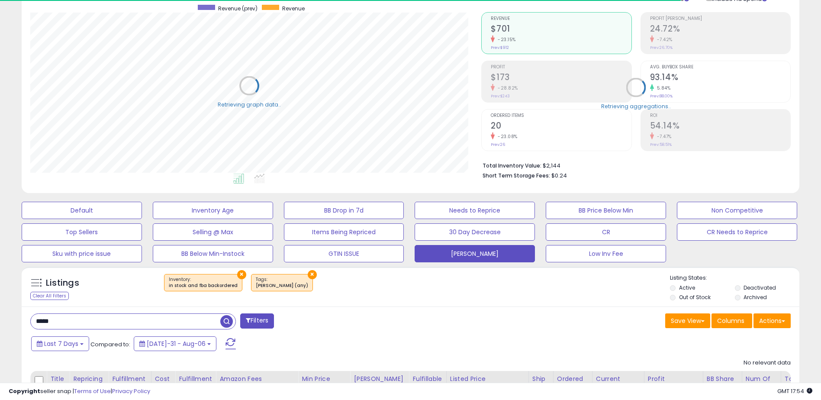 This screenshot has width=821, height=400. I want to click on label: Out of Stock, so click(695, 297).